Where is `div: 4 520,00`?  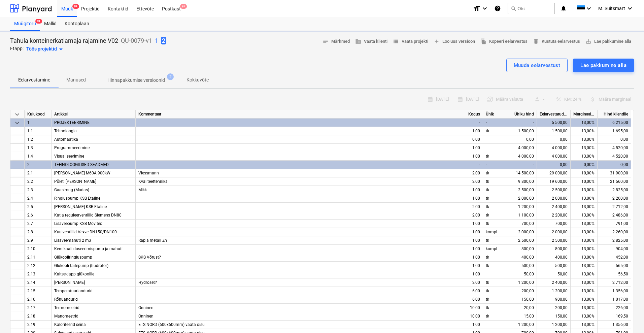 div: 4 520,00 is located at coordinates (614, 148).